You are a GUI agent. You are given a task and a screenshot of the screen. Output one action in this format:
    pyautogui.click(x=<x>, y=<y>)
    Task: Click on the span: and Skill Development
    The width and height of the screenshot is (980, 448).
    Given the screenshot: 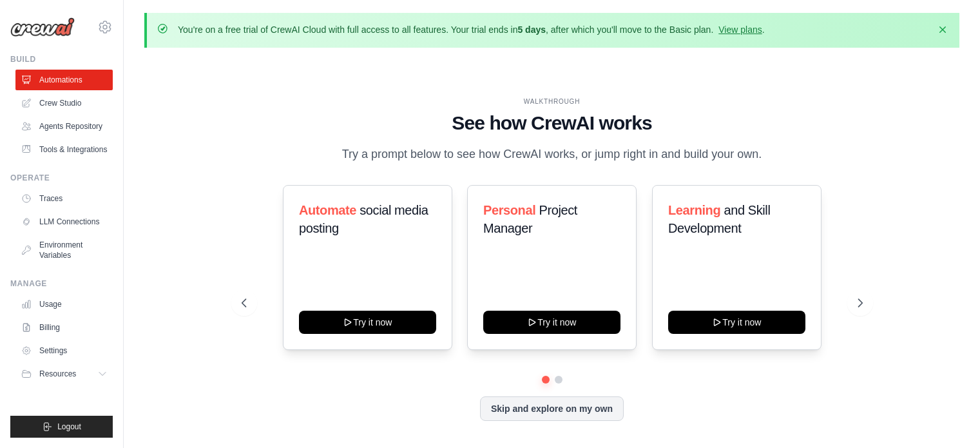 What is the action you would take?
    pyautogui.click(x=719, y=219)
    